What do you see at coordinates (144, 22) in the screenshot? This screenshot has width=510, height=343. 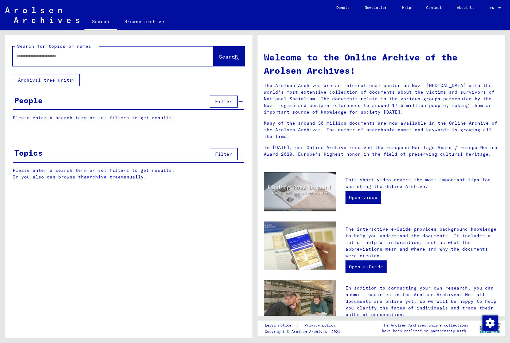 I see `a: Browse archive` at bounding box center [144, 22].